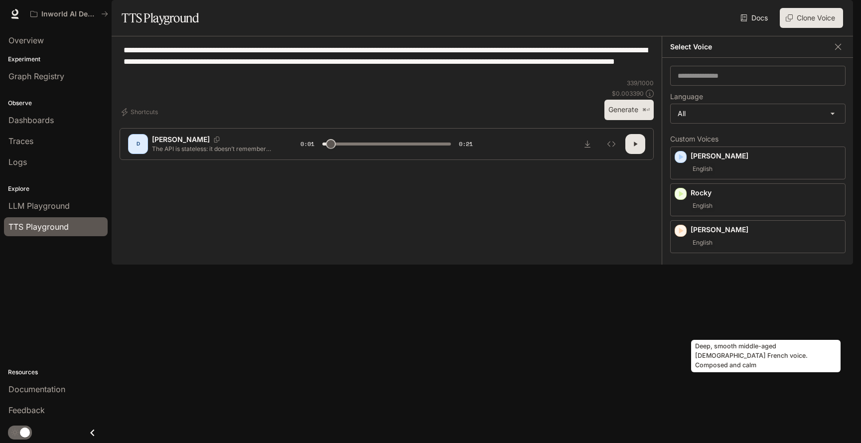 Image resolution: width=861 pixels, height=443 pixels. What do you see at coordinates (307, 144) in the screenshot?
I see `span: 0:01` at bounding box center [307, 144].